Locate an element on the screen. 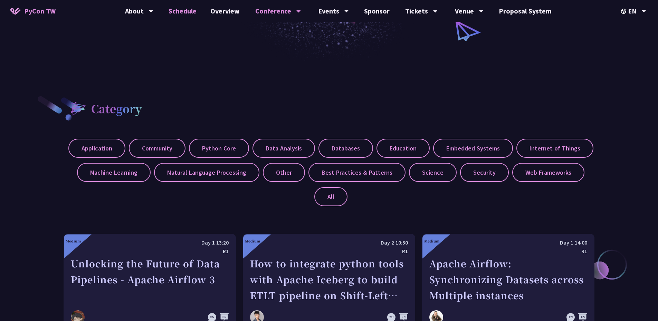 This screenshot has height=321, width=658. label: Education is located at coordinates (403, 148).